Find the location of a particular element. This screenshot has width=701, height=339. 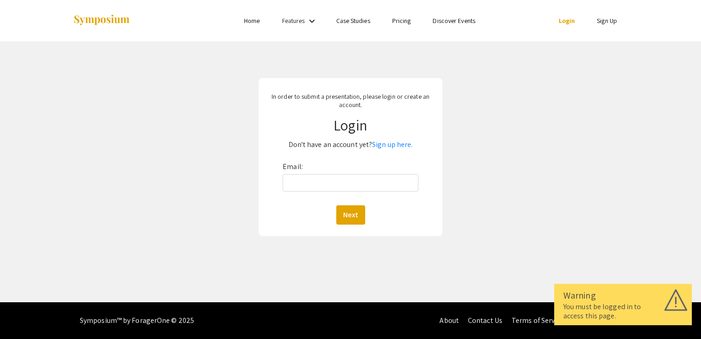

div: Symposium™ by ForagerOne © 2025 is located at coordinates (137, 320).